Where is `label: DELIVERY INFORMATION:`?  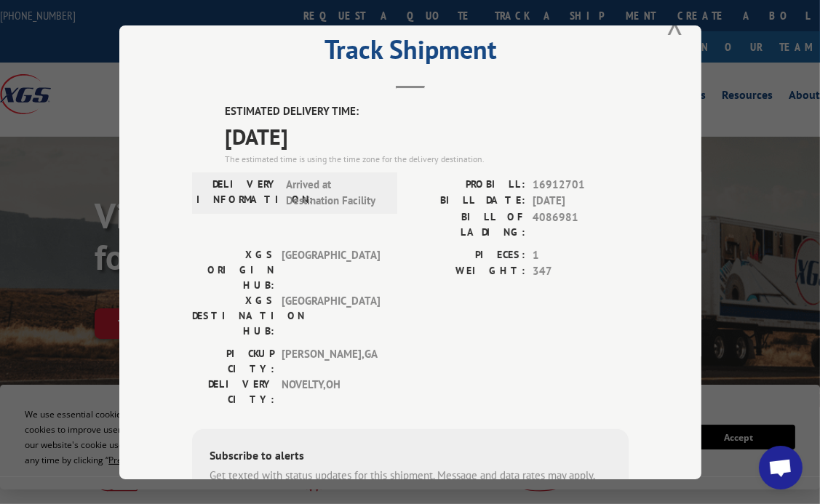
label: DELIVERY INFORMATION: is located at coordinates (237, 192).